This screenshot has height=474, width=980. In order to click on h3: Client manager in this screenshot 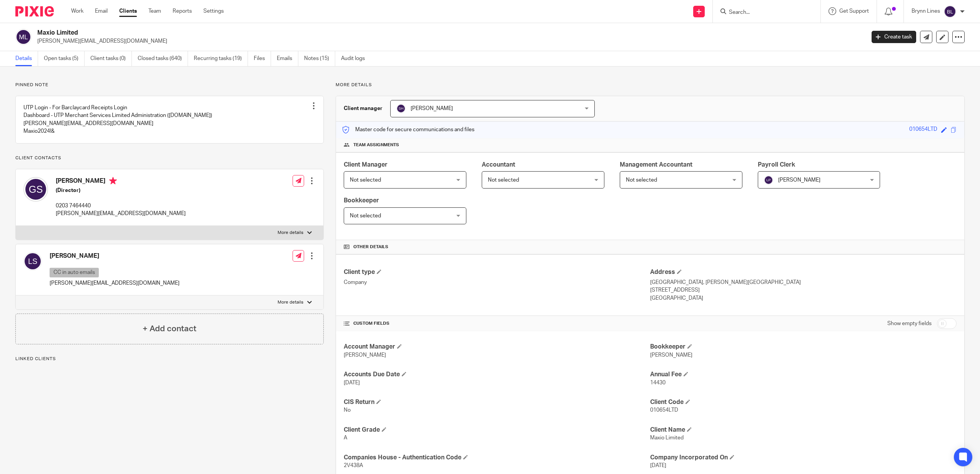, I will do `click(363, 108)`.